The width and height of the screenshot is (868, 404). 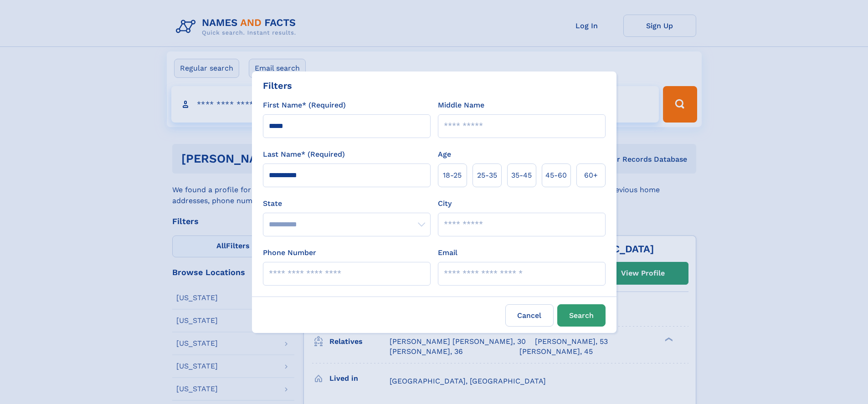 What do you see at coordinates (278, 86) in the screenshot?
I see `div: Filters` at bounding box center [278, 86].